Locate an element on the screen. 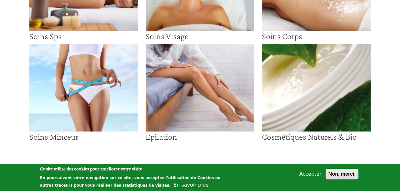 This screenshot has width=400, height=191. h2: Ce site utilise des cookies pour améliorer votre visite is located at coordinates (136, 169).